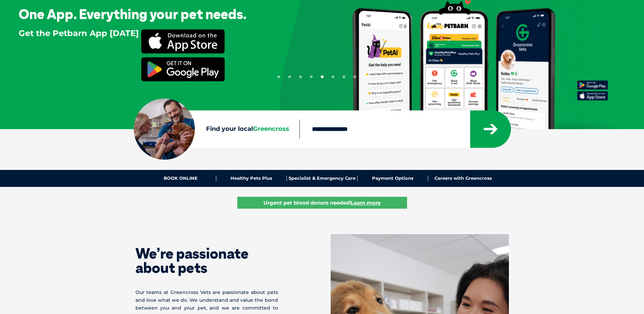 The height and width of the screenshot is (314, 644). What do you see at coordinates (463, 178) in the screenshot?
I see `a: Careers with Greencross` at bounding box center [463, 178].